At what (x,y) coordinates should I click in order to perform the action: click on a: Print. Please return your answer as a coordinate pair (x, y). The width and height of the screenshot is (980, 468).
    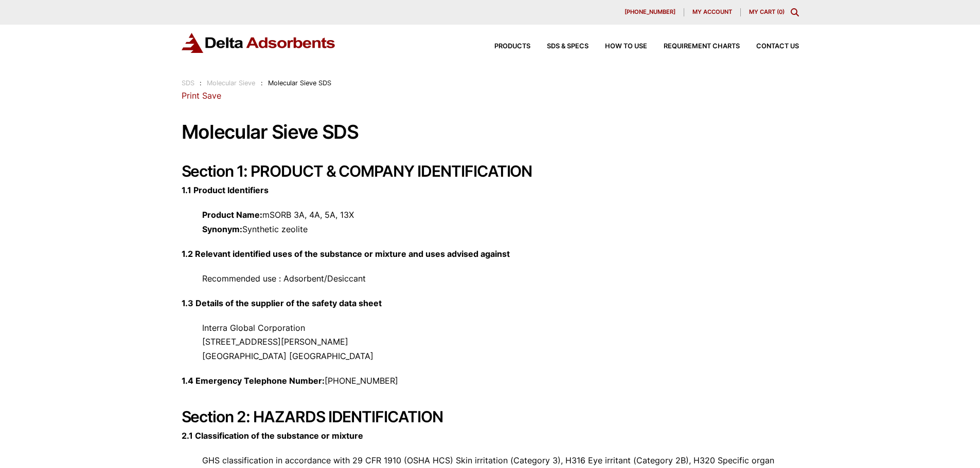
    Looking at the image, I should click on (190, 95).